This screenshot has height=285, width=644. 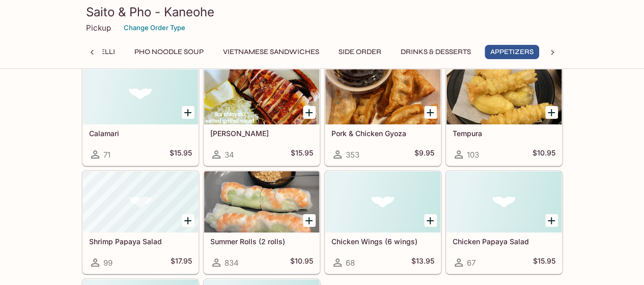 What do you see at coordinates (352, 154) in the screenshot?
I see `span: 353` at bounding box center [352, 154].